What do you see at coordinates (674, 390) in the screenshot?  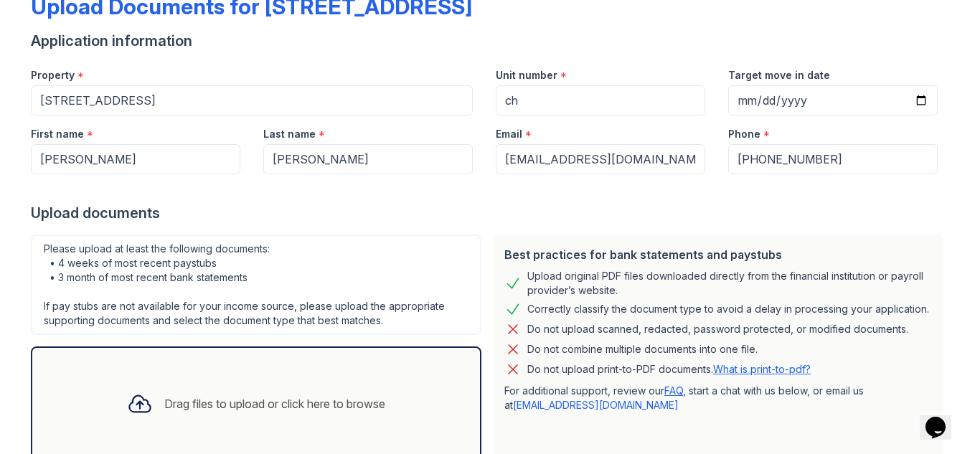 I see `a: FAQ` at bounding box center [674, 390].